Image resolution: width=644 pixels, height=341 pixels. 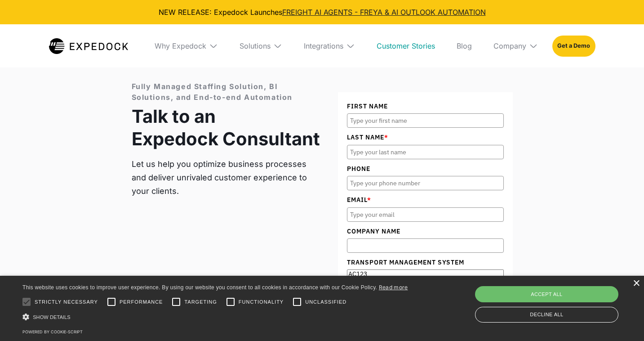 What do you see at coordinates (393, 287) in the screenshot?
I see `a: Read more` at bounding box center [393, 287].